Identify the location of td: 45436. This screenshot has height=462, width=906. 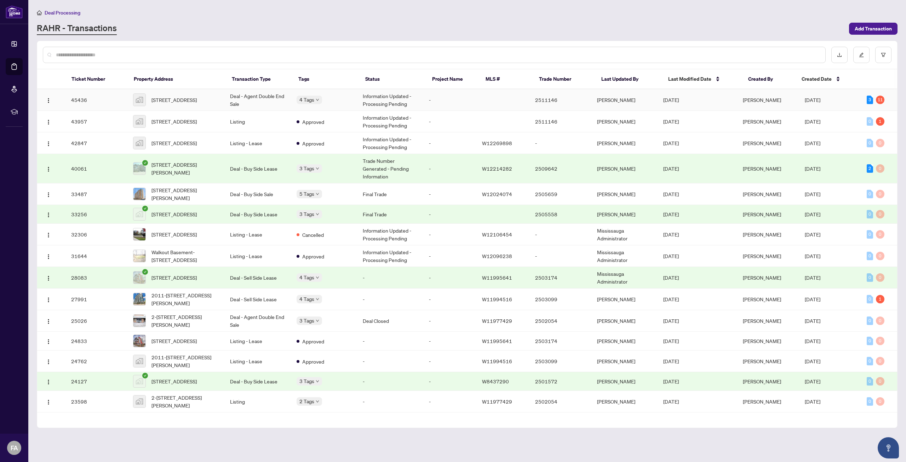
(96, 100).